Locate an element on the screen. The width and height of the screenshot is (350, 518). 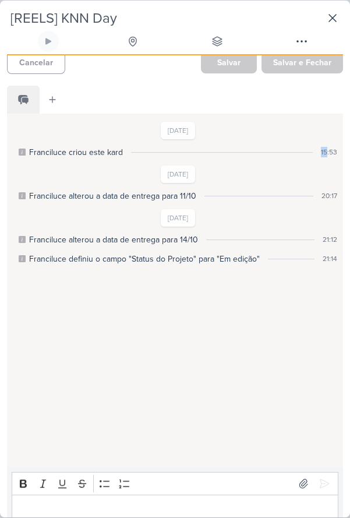
button: Cancelar is located at coordinates (36, 62).